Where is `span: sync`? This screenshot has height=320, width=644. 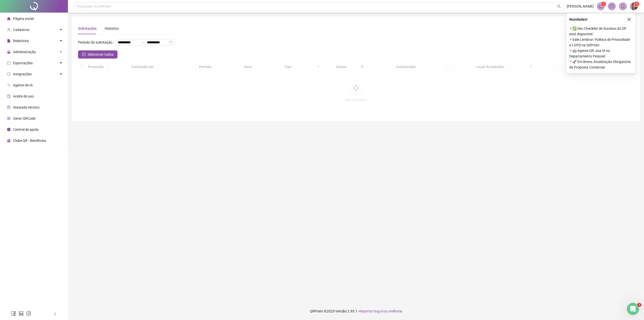
span: sync is located at coordinates (9, 74).